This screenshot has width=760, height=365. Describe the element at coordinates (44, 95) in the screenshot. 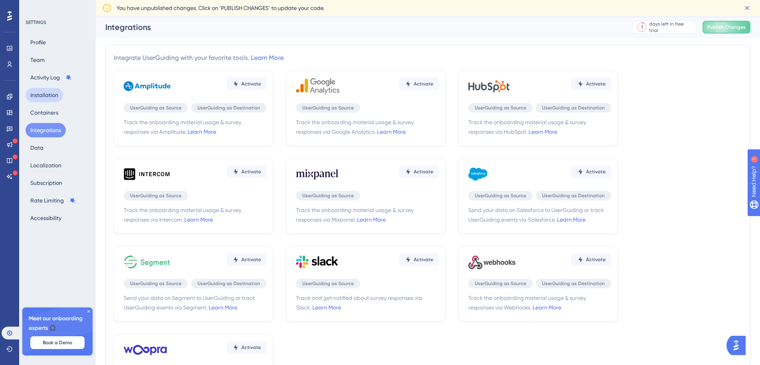

I see `button: Installation` at that location.